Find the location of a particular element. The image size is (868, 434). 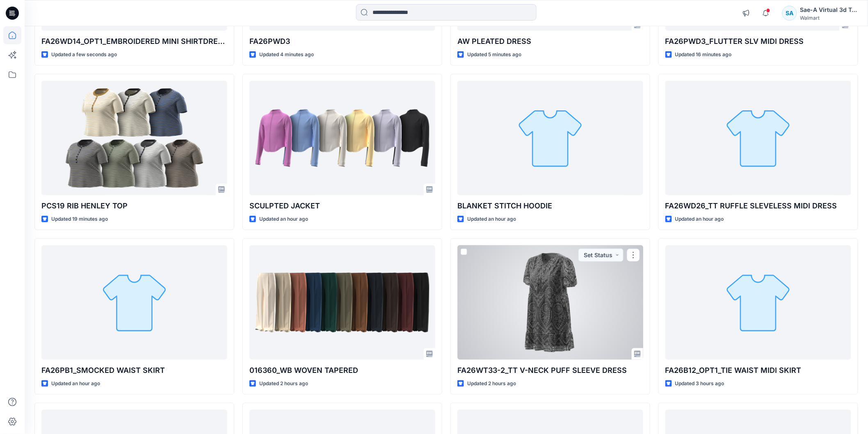

a: FA26B12_OPT1_TIE WAIST MIDI SKIRT is located at coordinates (758, 303).